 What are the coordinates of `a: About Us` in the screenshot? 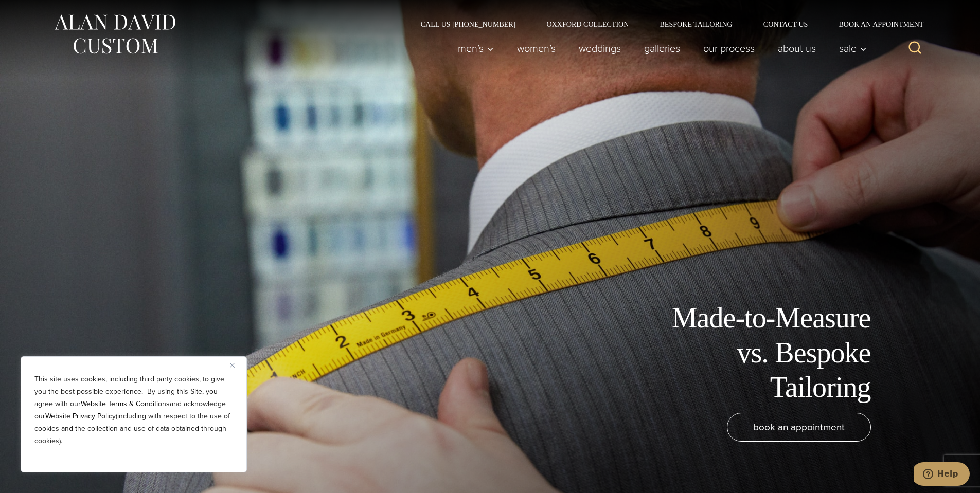 It's located at (796, 48).